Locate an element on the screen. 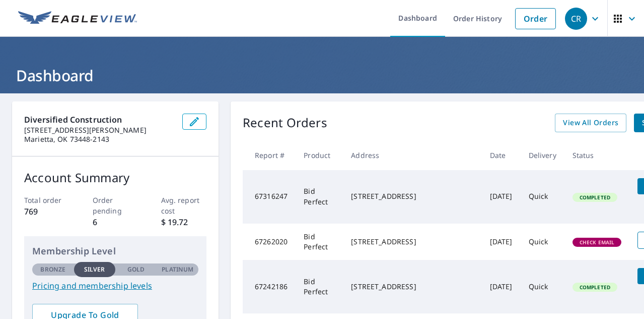 The width and height of the screenshot is (644, 319). th: Report # is located at coordinates (269, 155).